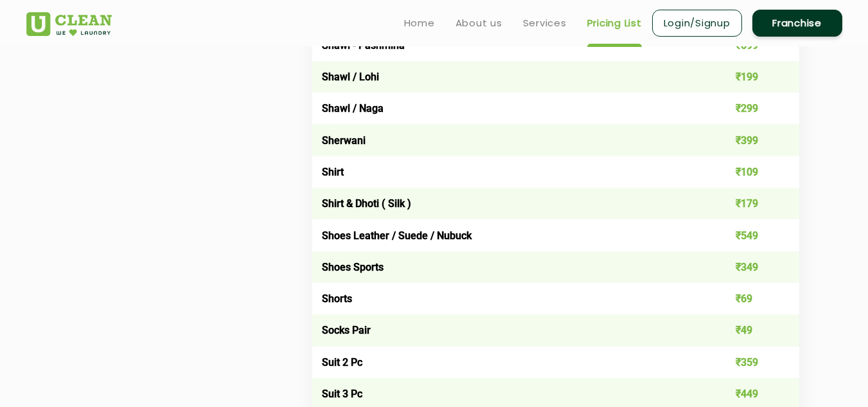  Describe the element at coordinates (507, 203) in the screenshot. I see `td: Shirt & Dhoti ( Silk )` at that location.